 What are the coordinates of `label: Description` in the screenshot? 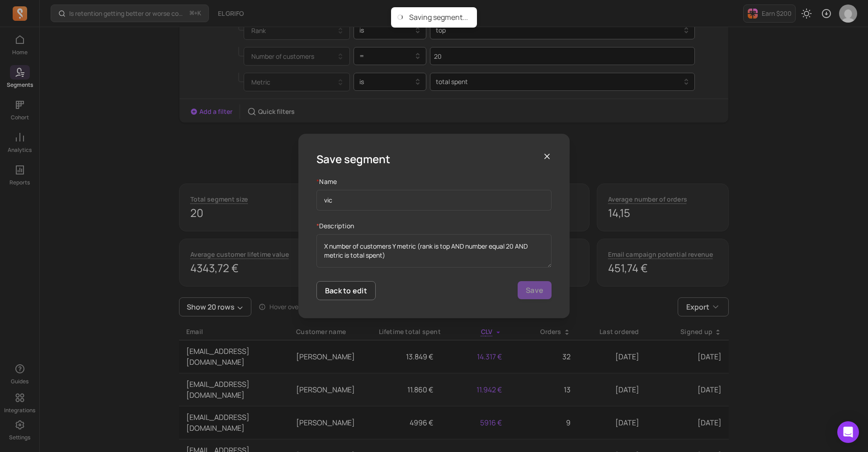 It's located at (434, 226).